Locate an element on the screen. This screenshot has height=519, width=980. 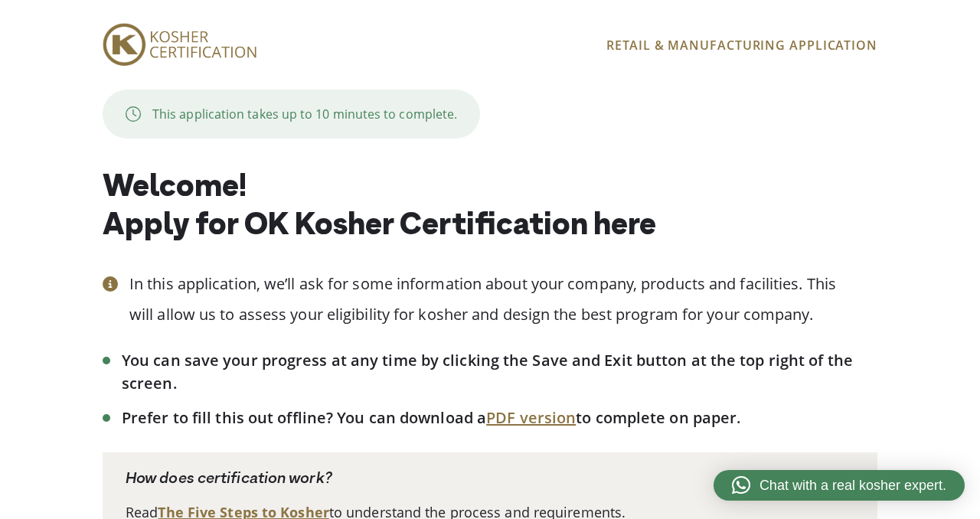
a: PDF version is located at coordinates (530, 417).